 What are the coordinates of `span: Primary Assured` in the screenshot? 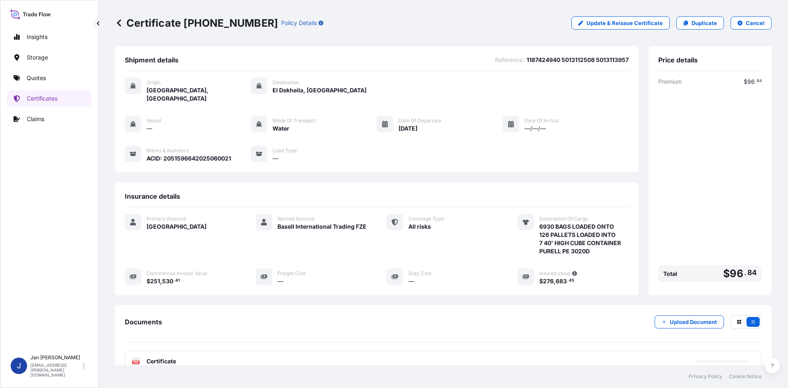 It's located at (166, 219).